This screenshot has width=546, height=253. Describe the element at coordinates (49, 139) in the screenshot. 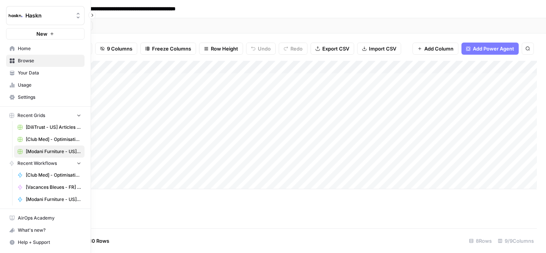

I see `a: [Club Med] - Optimisation + FAQ Grid` at that location.